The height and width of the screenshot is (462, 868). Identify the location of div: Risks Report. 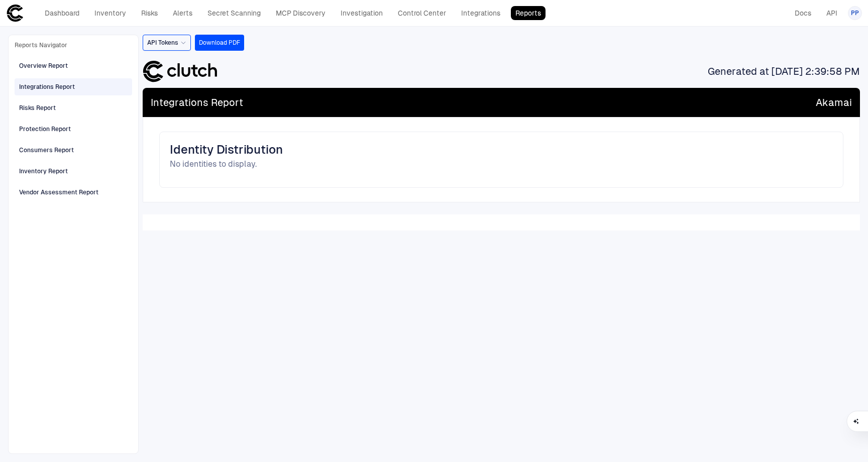
(37, 108).